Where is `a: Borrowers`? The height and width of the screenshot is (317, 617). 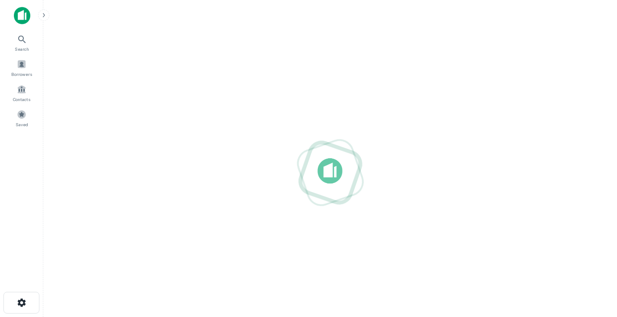 a: Borrowers is located at coordinates (22, 68).